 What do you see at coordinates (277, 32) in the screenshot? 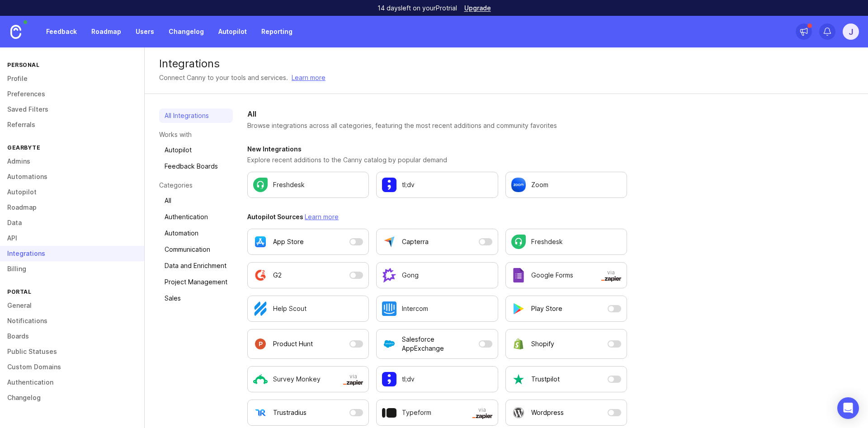
I see `a: Reporting` at bounding box center [277, 32].